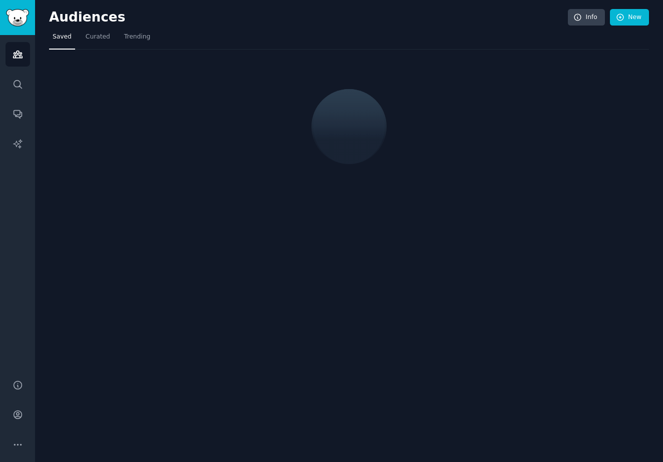 Image resolution: width=663 pixels, height=462 pixels. Describe the element at coordinates (629, 18) in the screenshot. I see `a: New` at that location.